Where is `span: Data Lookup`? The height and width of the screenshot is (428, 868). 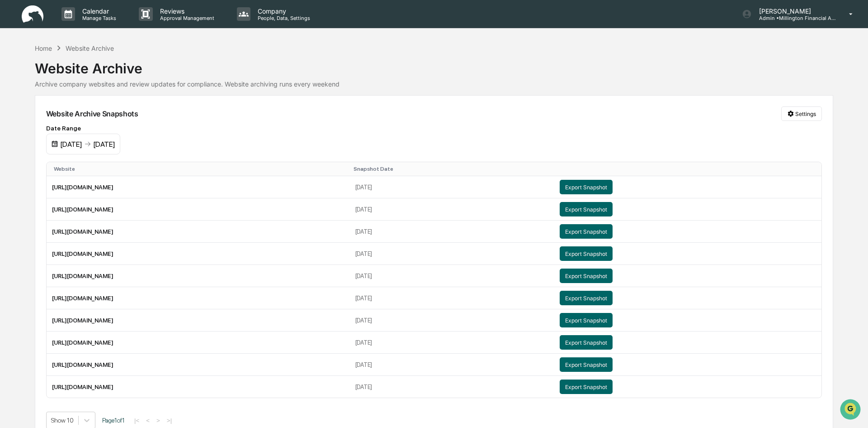
span: Data Lookup is located at coordinates (37, 136).